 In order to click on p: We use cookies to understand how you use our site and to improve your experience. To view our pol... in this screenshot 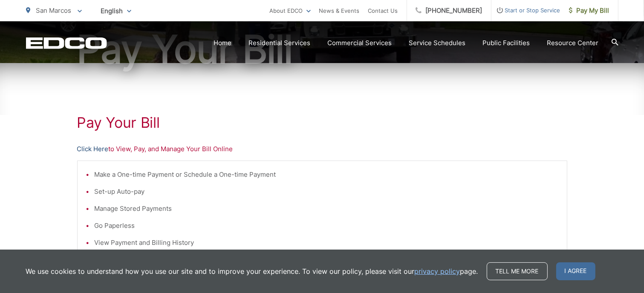, I will do `click(252, 271)`.